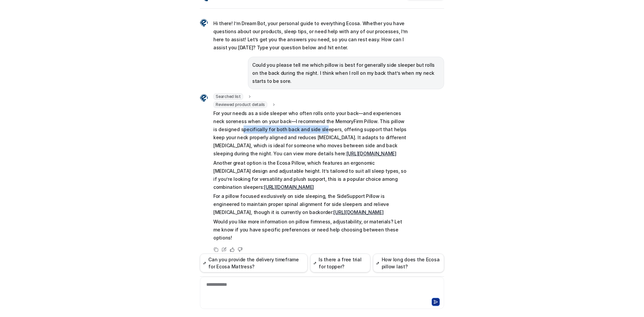  Describe the element at coordinates (253, 263) in the screenshot. I see `button: Can you provide the delivery timeframe for Ecosa Mattress?` at that location.